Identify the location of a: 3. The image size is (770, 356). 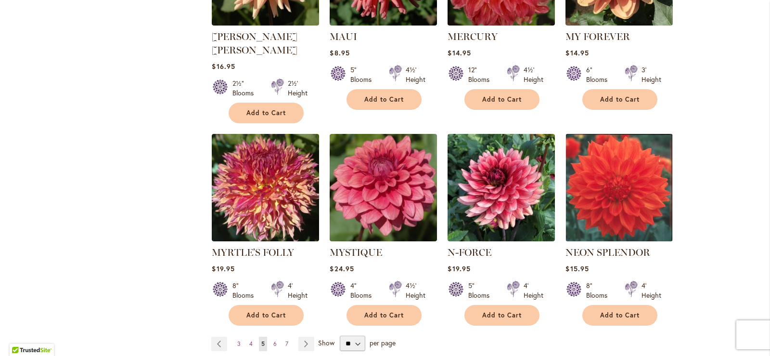
(239, 344).